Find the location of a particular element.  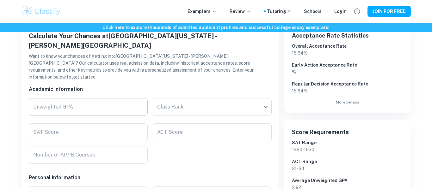

h6: ACT Range is located at coordinates (348, 162).